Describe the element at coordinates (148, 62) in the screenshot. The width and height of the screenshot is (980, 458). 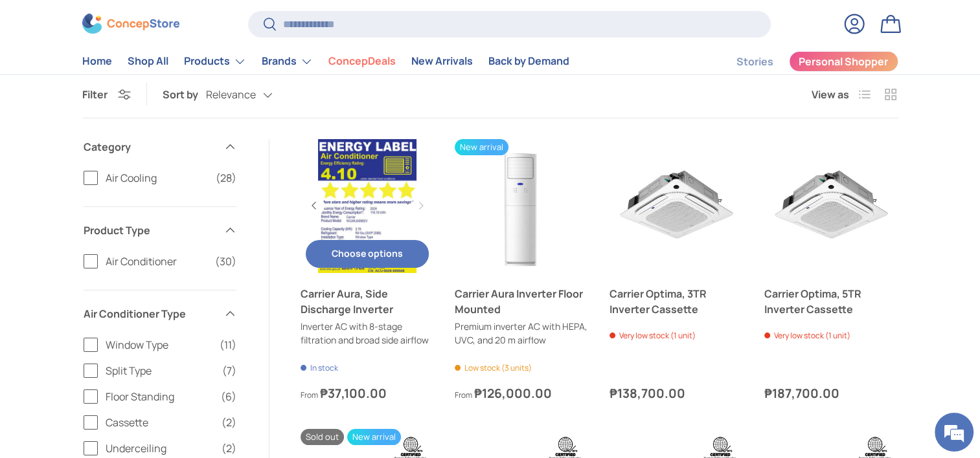
I see `a: Shop All` at that location.